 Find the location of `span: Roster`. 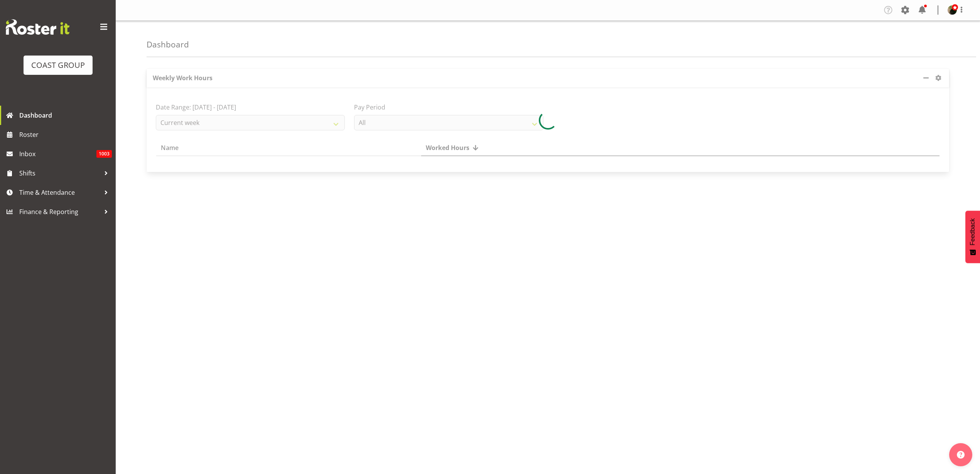

span: Roster is located at coordinates (66, 134).